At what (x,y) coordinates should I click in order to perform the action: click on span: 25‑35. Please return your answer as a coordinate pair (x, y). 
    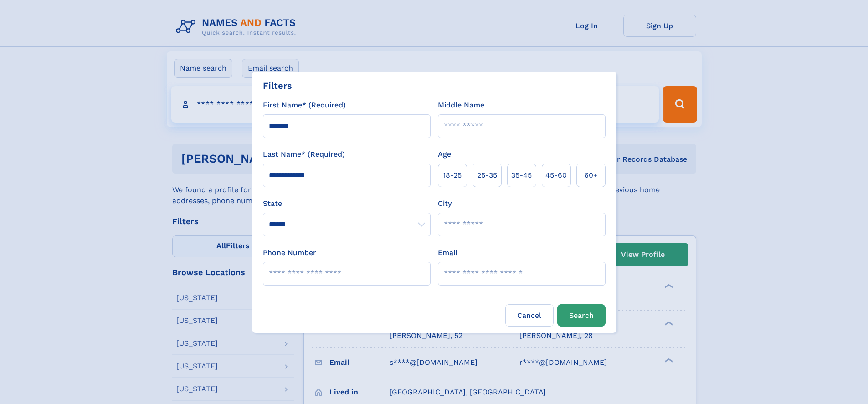
    Looking at the image, I should click on (488, 175).